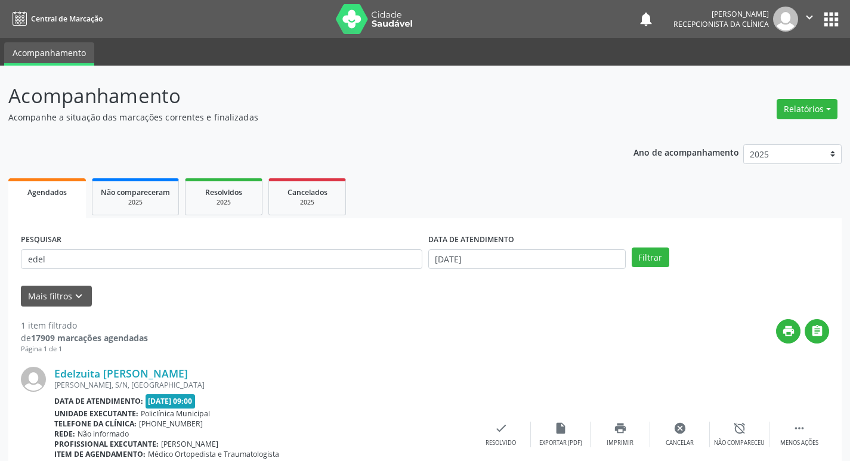  I want to click on b: Data de atendimento:, so click(98, 401).